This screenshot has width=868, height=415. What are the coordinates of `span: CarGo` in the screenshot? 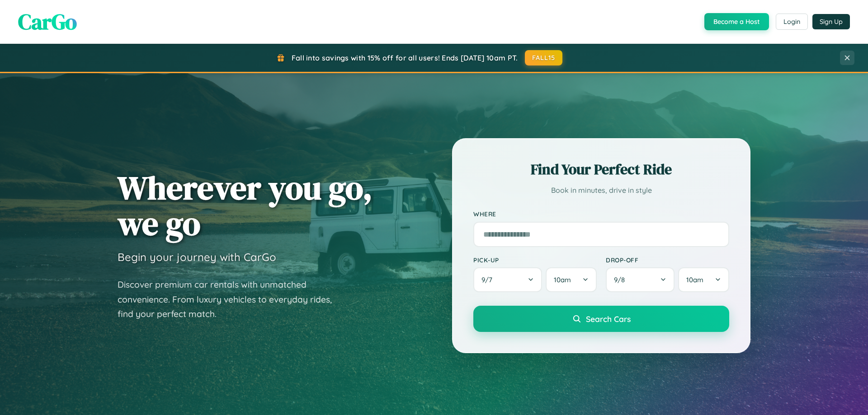 It's located at (47, 22).